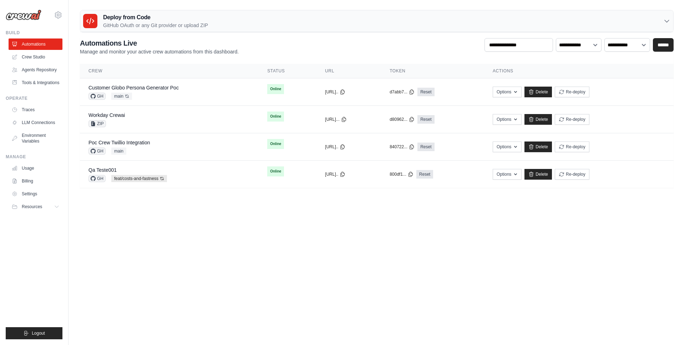  Describe the element at coordinates (159, 43) in the screenshot. I see `h2: Automations Live` at that location.